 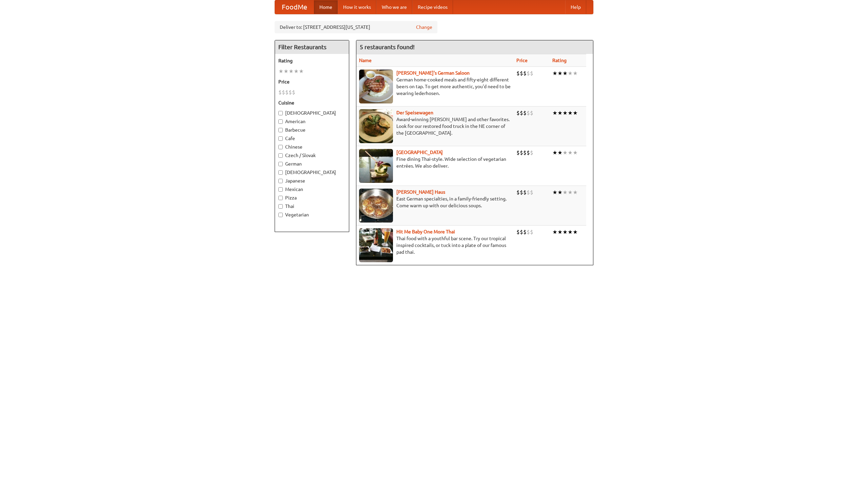 What do you see at coordinates (312, 206) in the screenshot?
I see `label: Thai` at bounding box center [312, 206].